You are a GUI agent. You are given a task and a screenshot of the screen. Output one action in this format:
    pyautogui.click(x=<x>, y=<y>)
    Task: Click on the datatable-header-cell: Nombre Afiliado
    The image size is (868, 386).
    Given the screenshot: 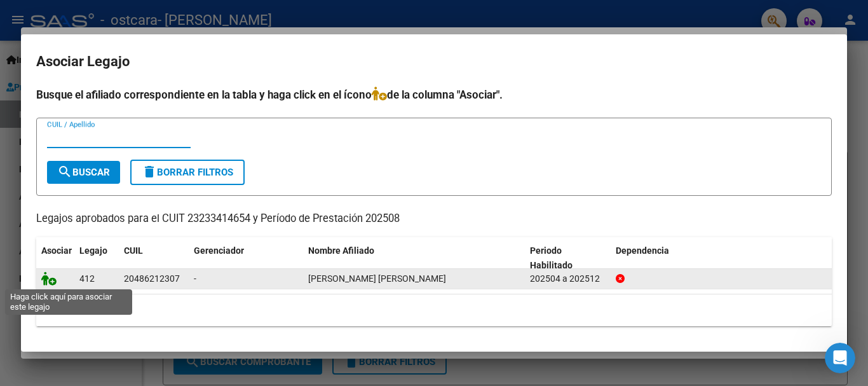 What is the action you would take?
    pyautogui.click(x=414, y=258)
    